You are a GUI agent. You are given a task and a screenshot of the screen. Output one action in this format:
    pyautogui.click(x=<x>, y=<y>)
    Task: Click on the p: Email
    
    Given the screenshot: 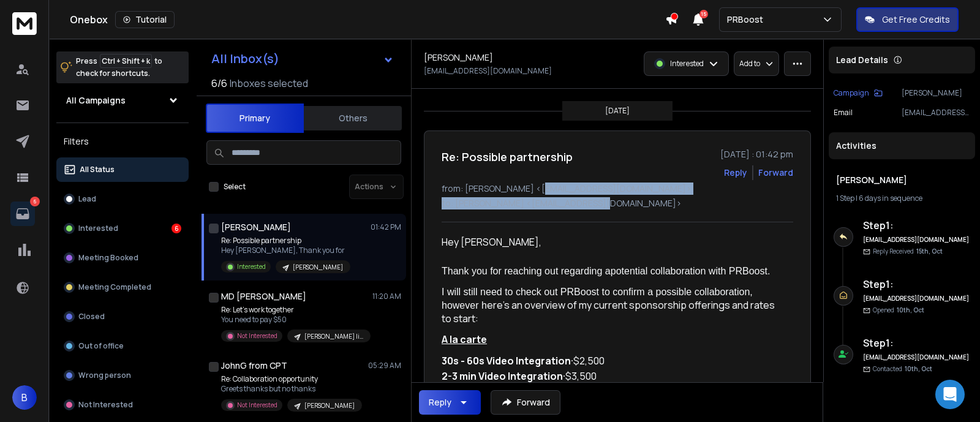 What is the action you would take?
    pyautogui.click(x=842, y=113)
    